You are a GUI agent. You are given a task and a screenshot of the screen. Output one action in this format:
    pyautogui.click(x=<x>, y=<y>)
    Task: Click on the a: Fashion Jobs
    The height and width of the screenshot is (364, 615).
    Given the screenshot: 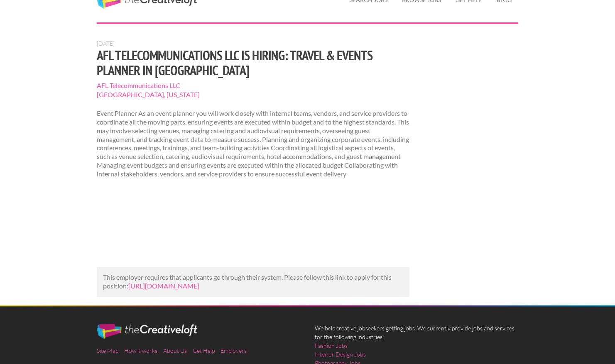 What is the action you would take?
    pyautogui.click(x=331, y=345)
    